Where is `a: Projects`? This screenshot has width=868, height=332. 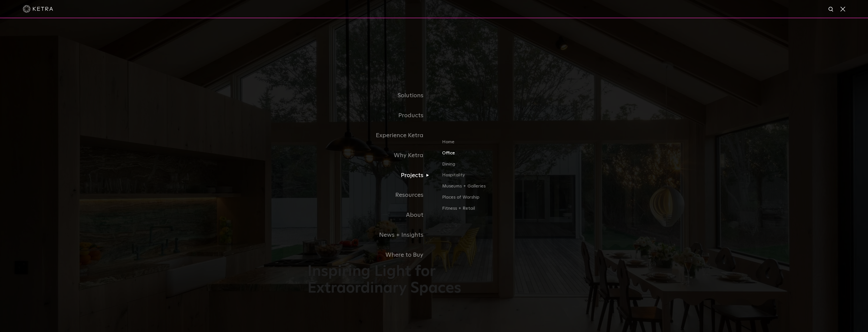 a: Projects is located at coordinates (371, 175).